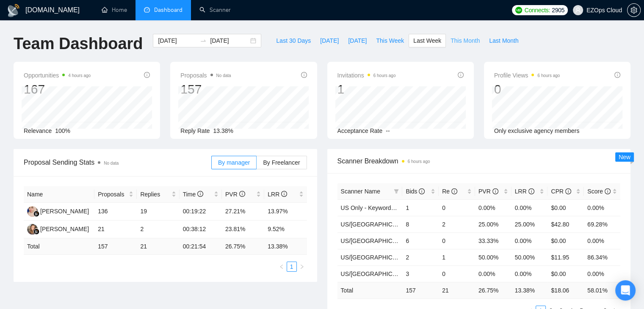  I want to click on td: $11.95, so click(565, 257).